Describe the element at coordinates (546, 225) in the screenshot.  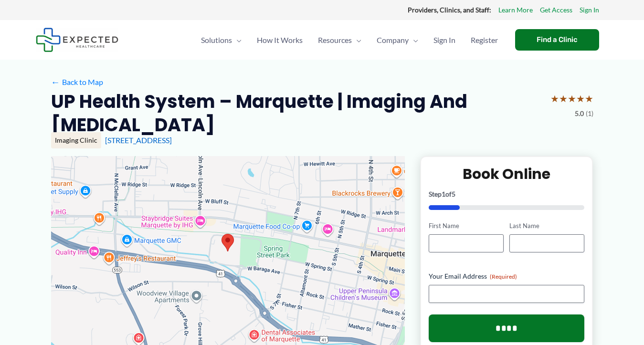
I see `label: Last Name` at that location.